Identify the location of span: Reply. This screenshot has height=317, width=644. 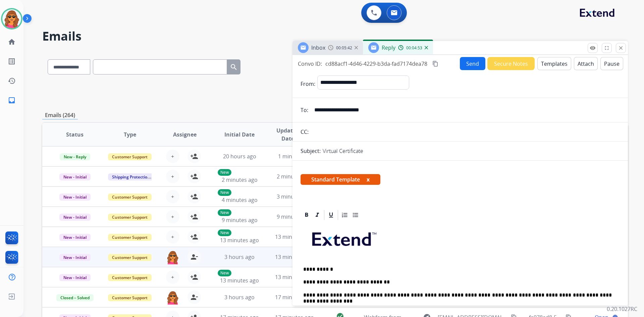
(388, 48).